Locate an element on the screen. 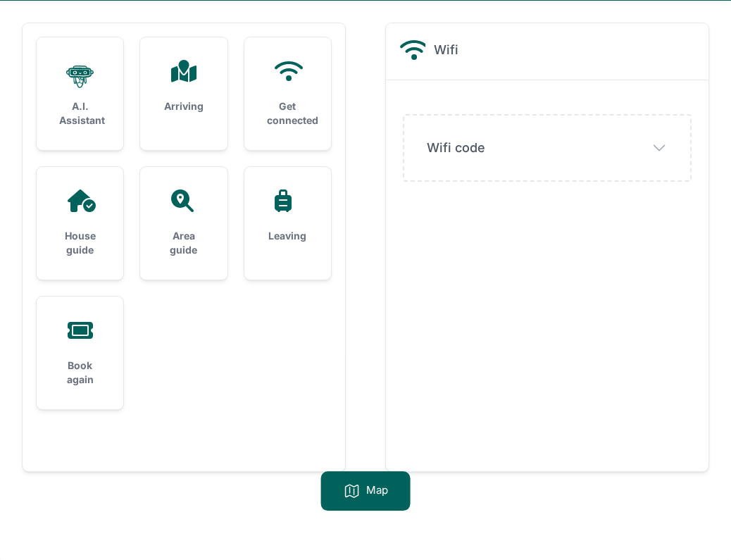 The width and height of the screenshot is (731, 560). a: Book again is located at coordinates (79, 352).